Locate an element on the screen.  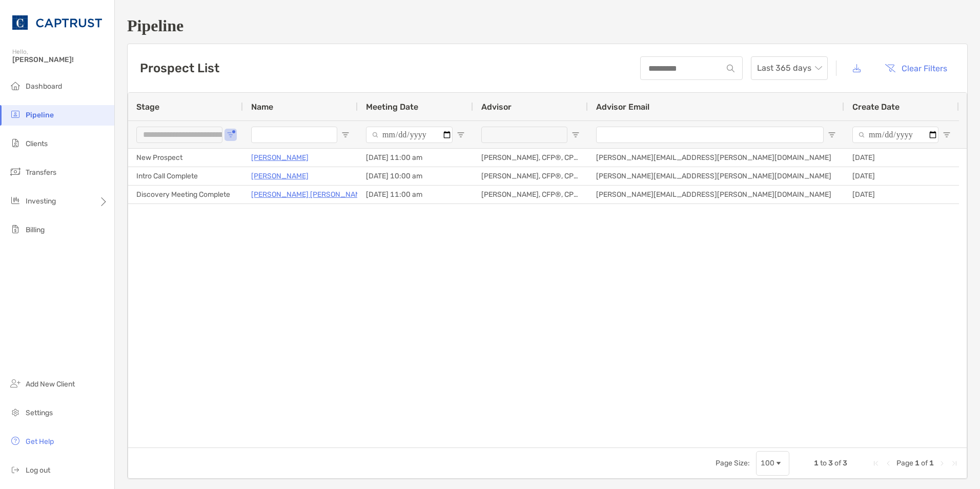
img: settings icon is located at coordinates (15, 412).